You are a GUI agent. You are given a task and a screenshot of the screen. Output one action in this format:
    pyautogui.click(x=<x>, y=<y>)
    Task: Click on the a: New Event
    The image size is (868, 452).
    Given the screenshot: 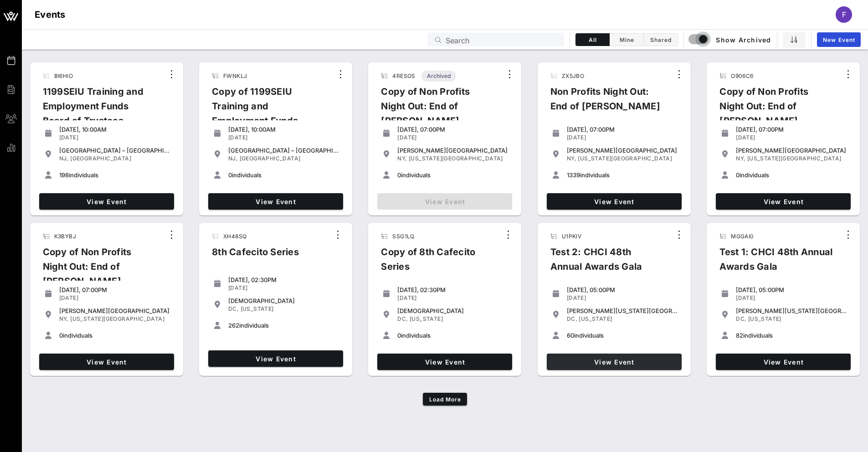 What is the action you would take?
    pyautogui.click(x=839, y=40)
    